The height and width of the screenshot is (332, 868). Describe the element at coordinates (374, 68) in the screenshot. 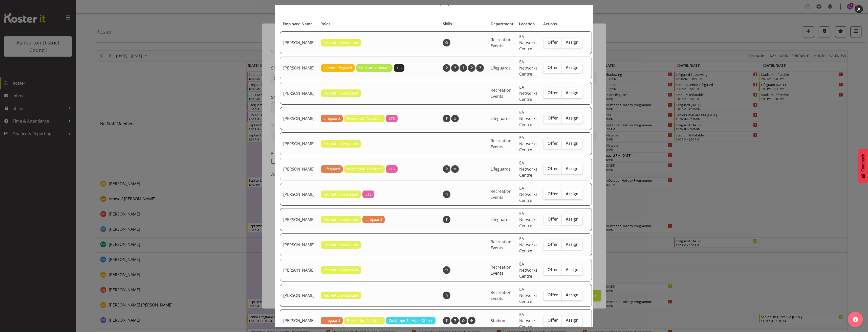

I see `span: Stadium Assistant` at that location.